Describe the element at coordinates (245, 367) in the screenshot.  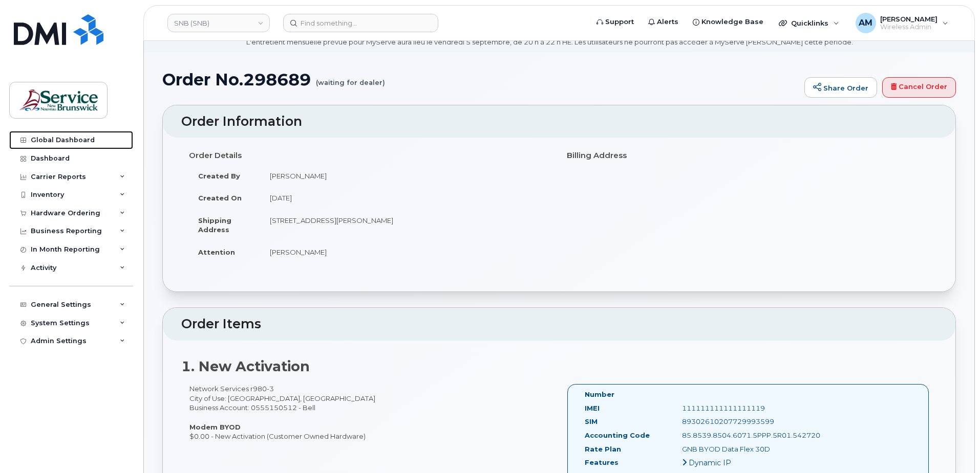
I see `strong: 1. New Activation` at that location.